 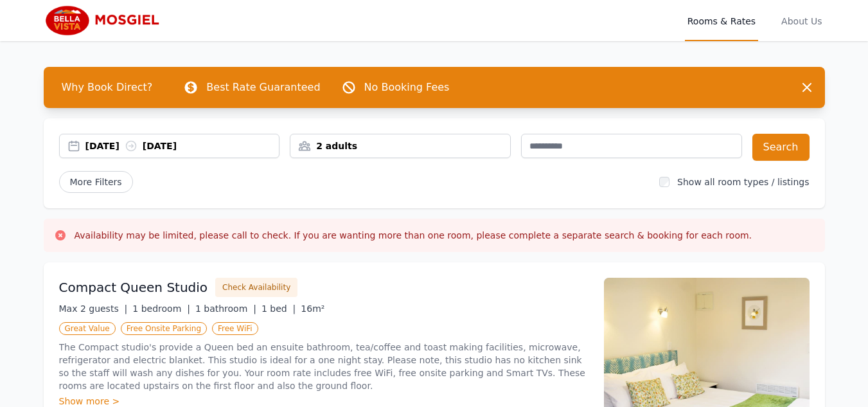 What do you see at coordinates (133, 287) in the screenshot?
I see `h3: Compact Queen Studio` at bounding box center [133, 287].